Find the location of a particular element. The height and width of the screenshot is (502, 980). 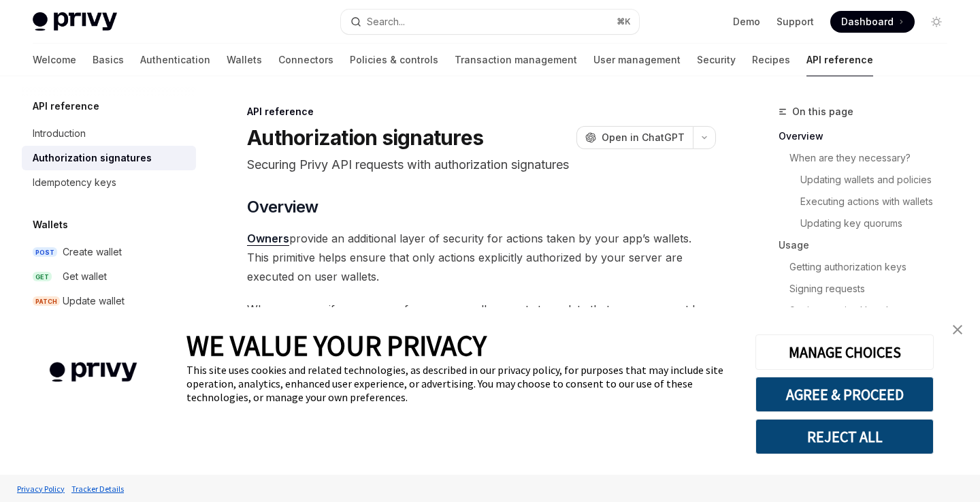

h5: API reference is located at coordinates (66, 106).